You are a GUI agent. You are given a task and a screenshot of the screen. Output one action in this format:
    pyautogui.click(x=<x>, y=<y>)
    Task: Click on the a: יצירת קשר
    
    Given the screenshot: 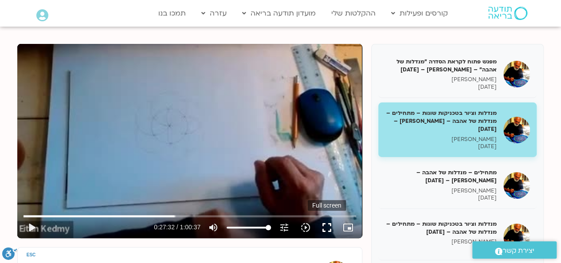 What is the action you would take?
    pyautogui.click(x=514, y=250)
    